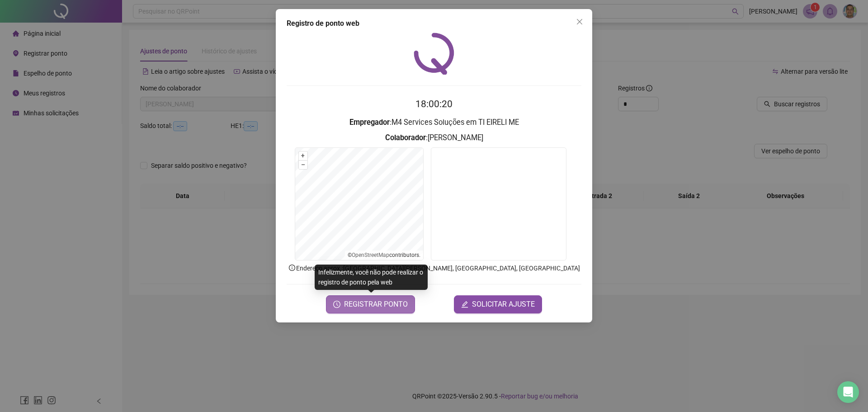 This screenshot has height=412, width=868. Describe the element at coordinates (848, 392) in the screenshot. I see `div: Open Intercom Messenger` at that location.